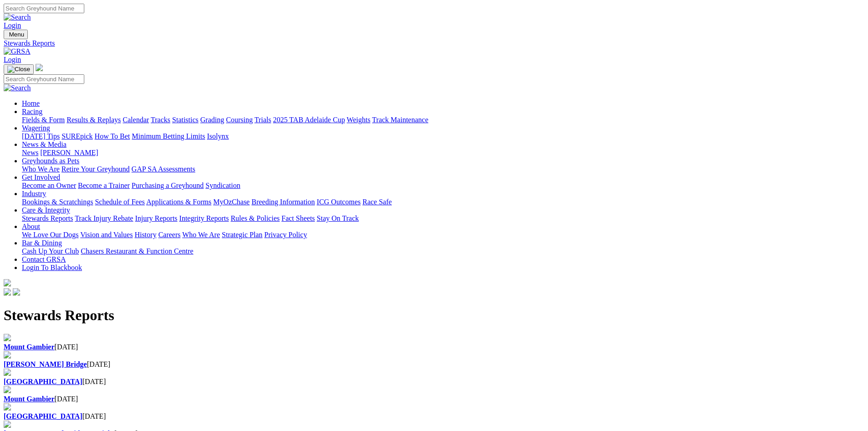 This screenshot has width=868, height=431. What do you see at coordinates (42, 243) in the screenshot?
I see `a: Bar & Dining` at bounding box center [42, 243].